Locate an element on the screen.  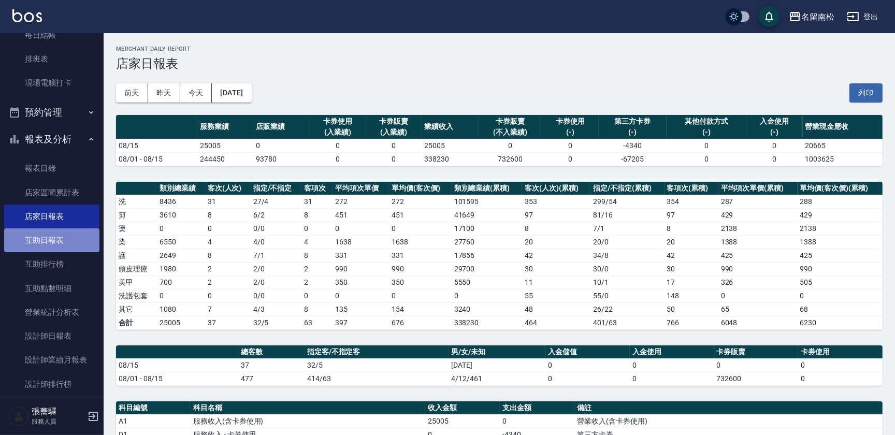
a: 設計師排行榜 is located at coordinates (52, 384).